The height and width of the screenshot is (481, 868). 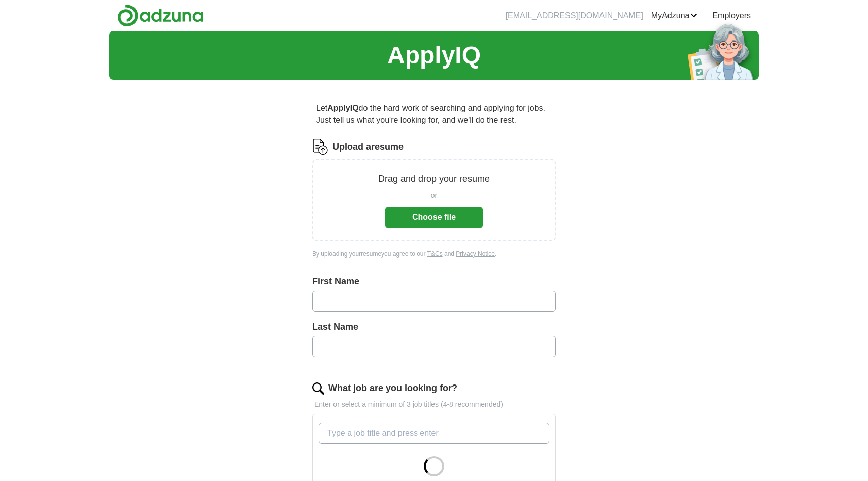 I want to click on span: or, so click(x=434, y=195).